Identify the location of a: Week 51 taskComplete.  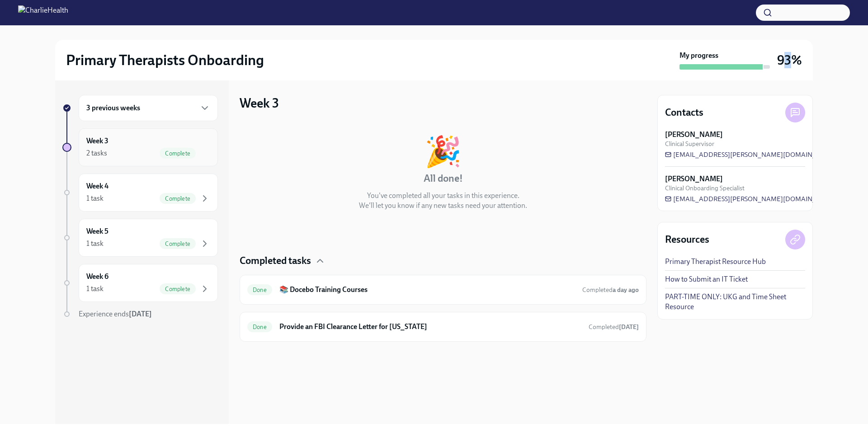
(140, 238).